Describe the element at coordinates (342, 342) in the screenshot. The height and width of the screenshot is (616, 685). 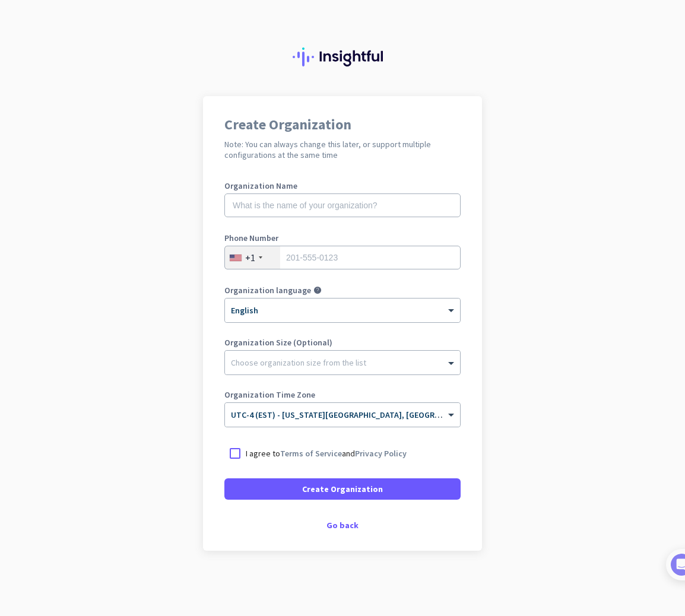
I see `label: Organization Size (Optional)` at that location.